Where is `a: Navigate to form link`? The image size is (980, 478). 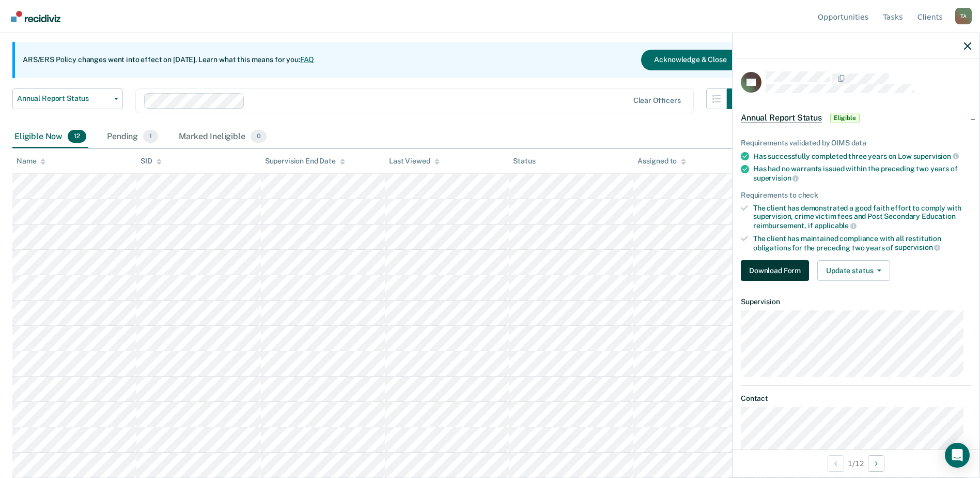 a: Navigate to form link is located at coordinates (777, 271).